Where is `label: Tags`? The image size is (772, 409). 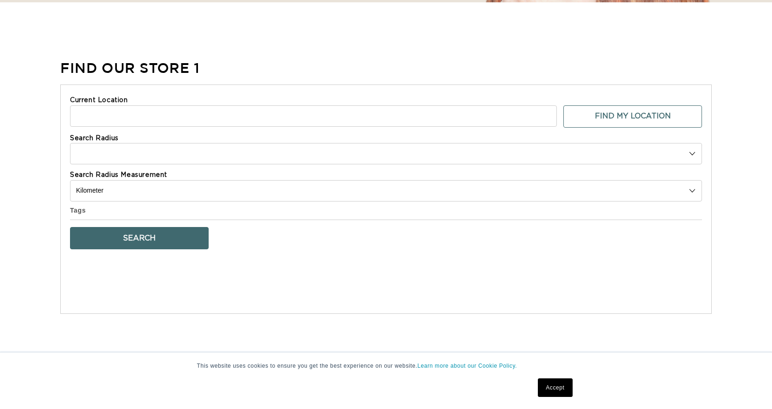 label: Tags is located at coordinates (78, 210).